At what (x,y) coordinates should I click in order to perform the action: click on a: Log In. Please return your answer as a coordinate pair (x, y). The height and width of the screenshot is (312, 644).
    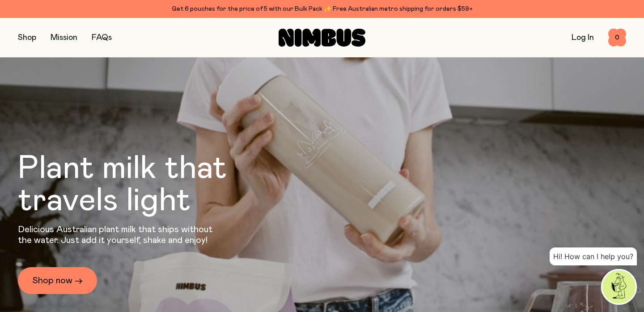
    Looking at the image, I should click on (583, 38).